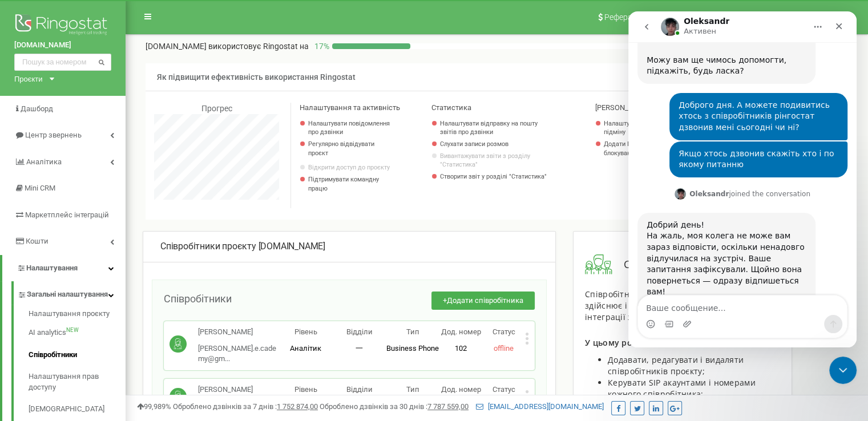 The height and width of the screenshot is (421, 868). What do you see at coordinates (23, 313) in the screenshot?
I see `button: Средство выбора эмодзи` at bounding box center [23, 313].